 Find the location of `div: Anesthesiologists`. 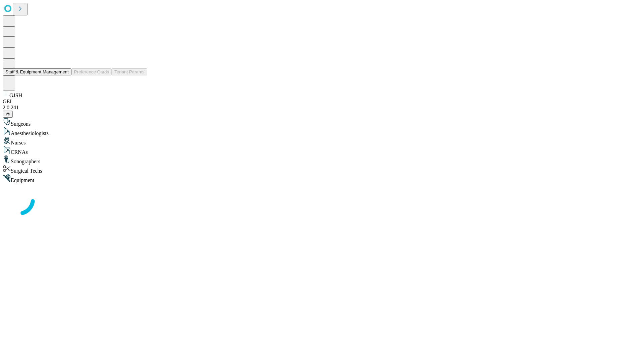

div: Anesthesiologists is located at coordinates (322, 132).